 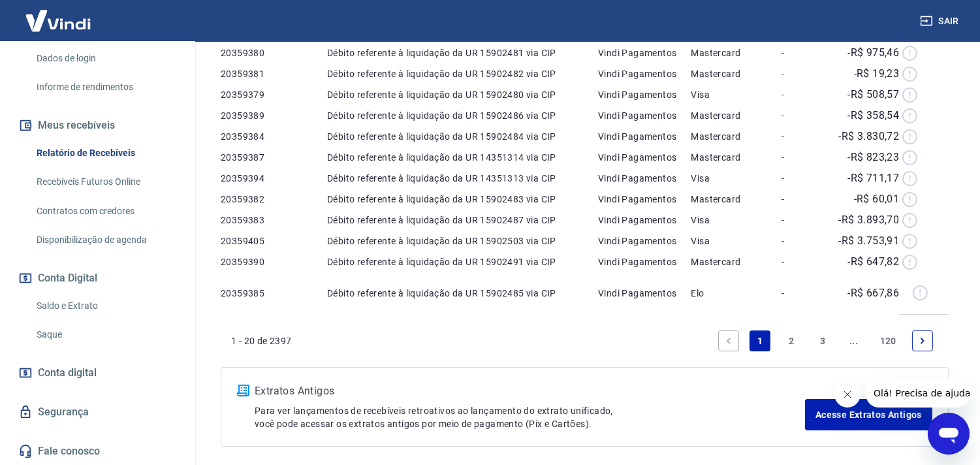 What do you see at coordinates (97, 278) in the screenshot?
I see `button: Conta Digital` at bounding box center [97, 278].